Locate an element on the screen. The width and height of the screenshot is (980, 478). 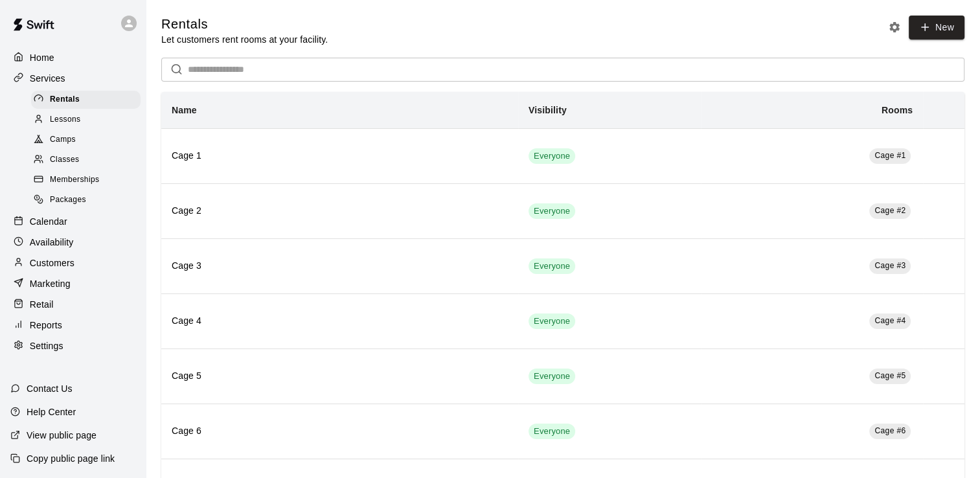
a: Calendar is located at coordinates (72, 222).